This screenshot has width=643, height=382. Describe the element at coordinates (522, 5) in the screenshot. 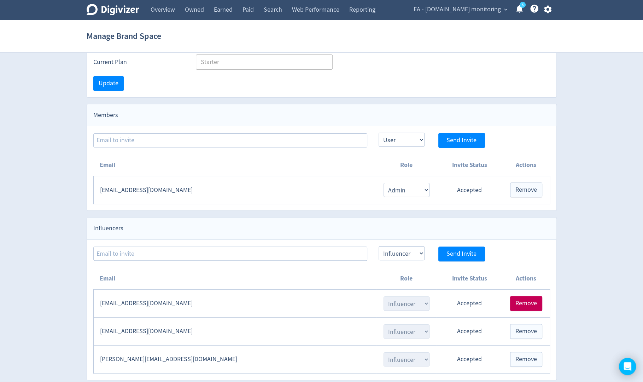

I see `text: 5` at that location.